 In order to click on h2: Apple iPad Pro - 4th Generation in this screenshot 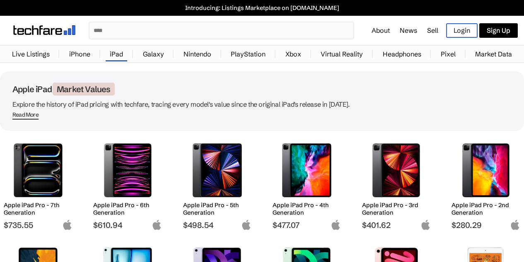, I will do `click(307, 208)`.